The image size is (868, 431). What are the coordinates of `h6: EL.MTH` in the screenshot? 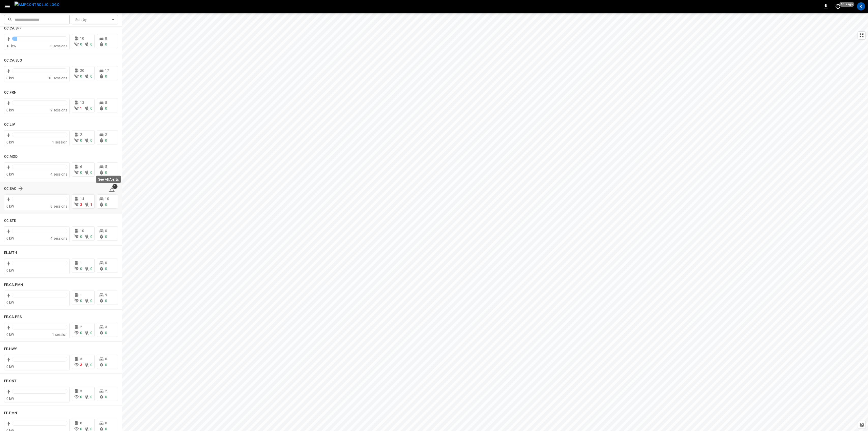 It's located at (10, 253).